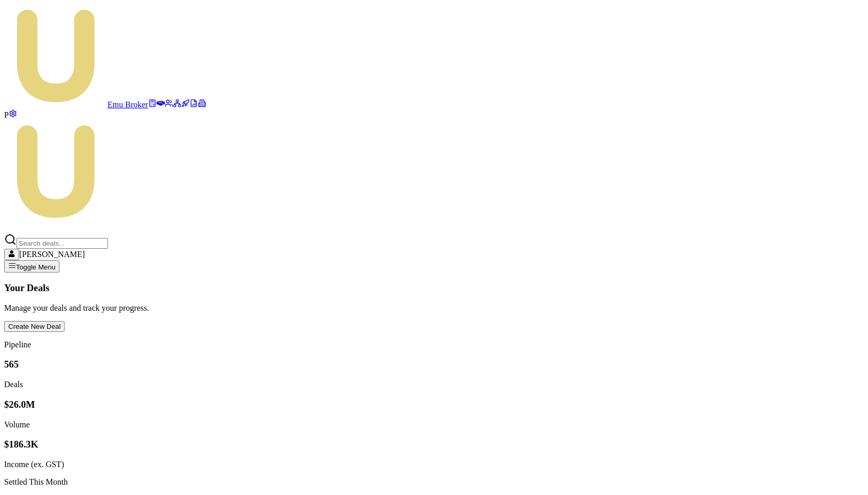 Image resolution: width=868 pixels, height=495 pixels. What do you see at coordinates (434, 365) in the screenshot?
I see `h3: 565` at bounding box center [434, 365].